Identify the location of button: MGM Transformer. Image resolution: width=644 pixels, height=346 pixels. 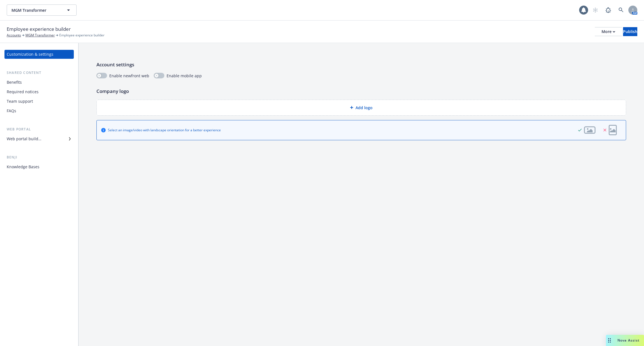
(42, 10).